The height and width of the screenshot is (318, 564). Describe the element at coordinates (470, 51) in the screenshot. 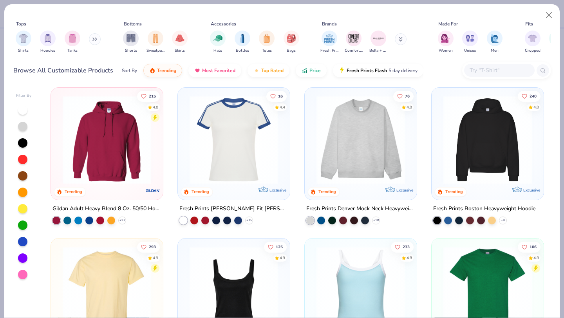

I see `span: Unisex` at that location.